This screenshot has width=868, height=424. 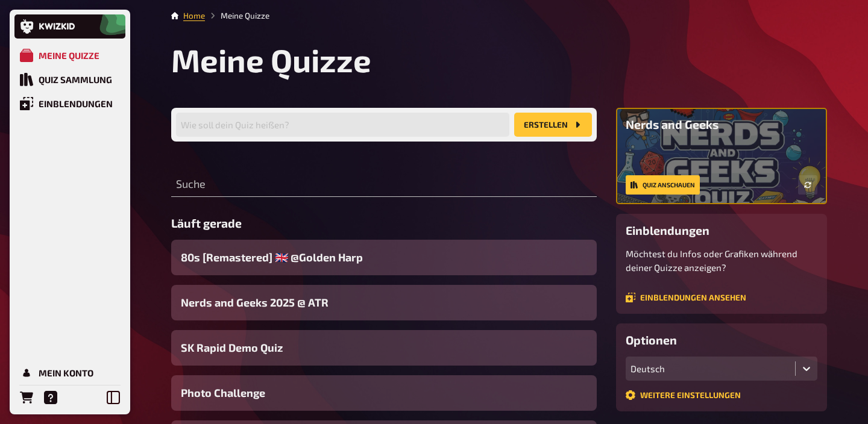 I want to click on a: Einblendungen ansehen, so click(x=686, y=297).